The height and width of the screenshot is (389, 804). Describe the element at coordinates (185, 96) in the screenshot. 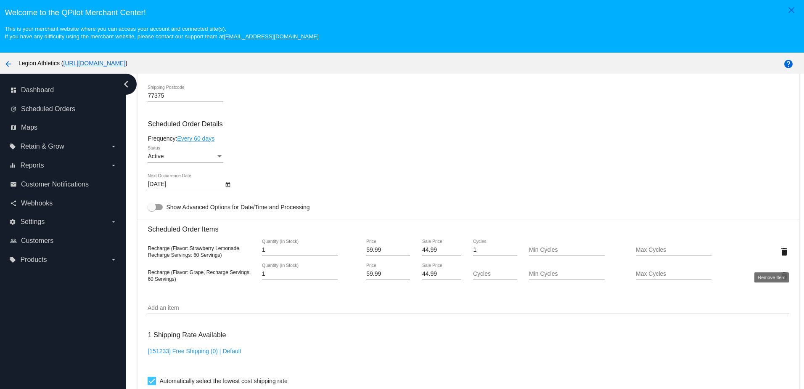

I see `input: Shipping Postcode` at that location.